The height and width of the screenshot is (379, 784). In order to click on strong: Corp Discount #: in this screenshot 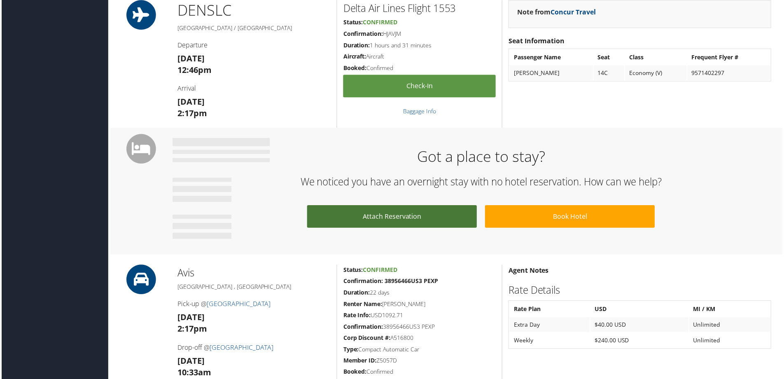, I will do `click(366, 338)`.